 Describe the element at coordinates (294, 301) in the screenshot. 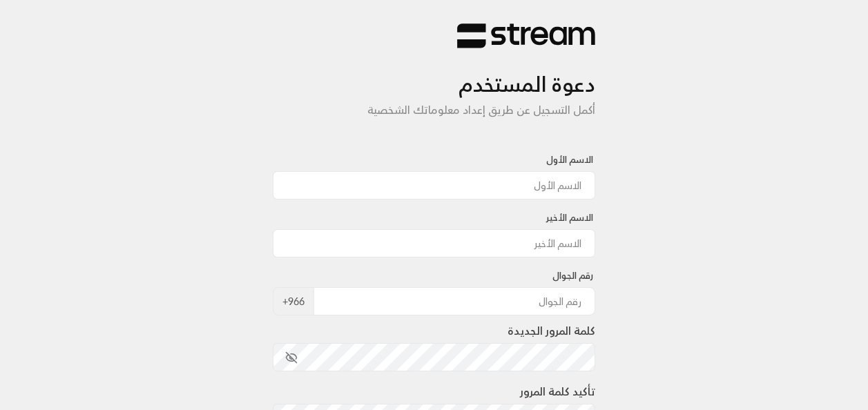

I see `span: +966` at that location.